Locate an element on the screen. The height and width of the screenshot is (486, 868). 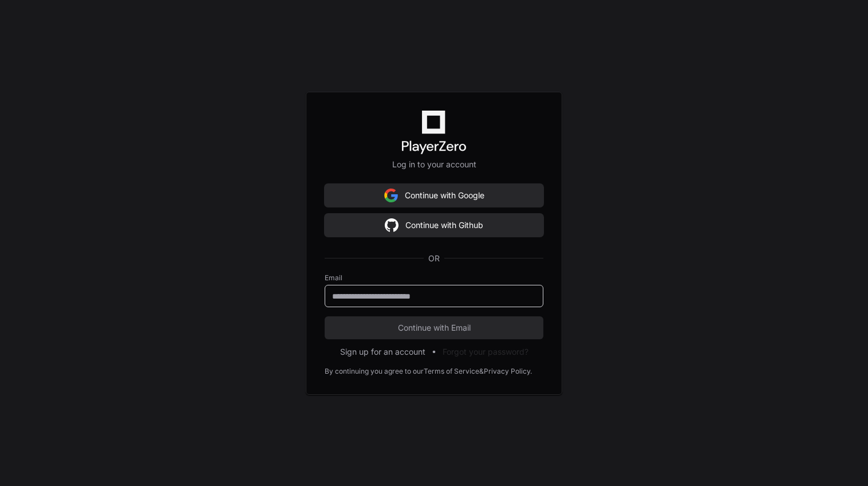
button: Sign up for an account is located at coordinates (382, 352).